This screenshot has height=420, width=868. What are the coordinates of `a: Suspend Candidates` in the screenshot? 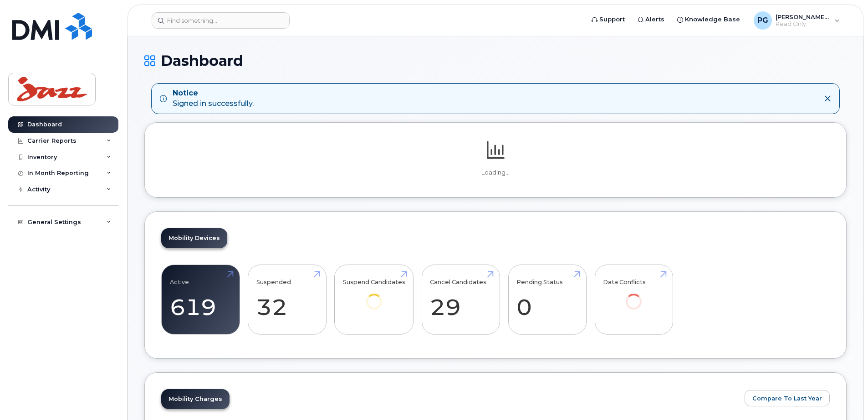 It's located at (374, 296).